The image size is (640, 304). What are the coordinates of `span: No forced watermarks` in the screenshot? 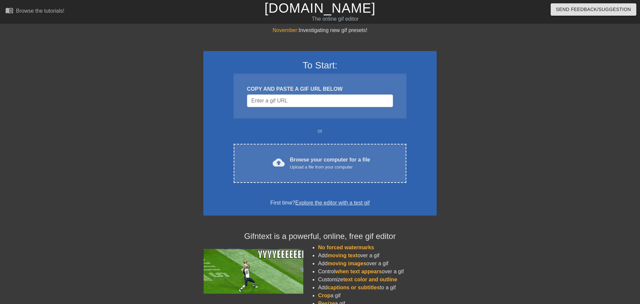 It's located at (346, 247).